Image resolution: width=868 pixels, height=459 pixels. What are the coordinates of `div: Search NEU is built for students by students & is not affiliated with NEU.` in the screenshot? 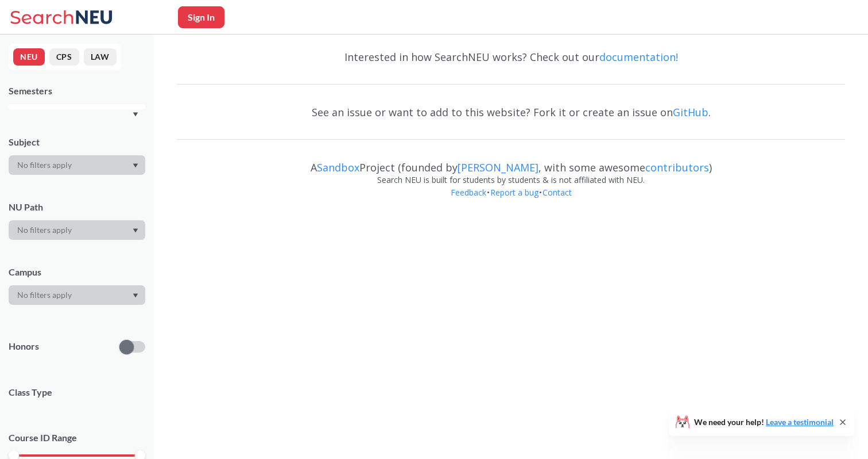 It's located at (511, 180).